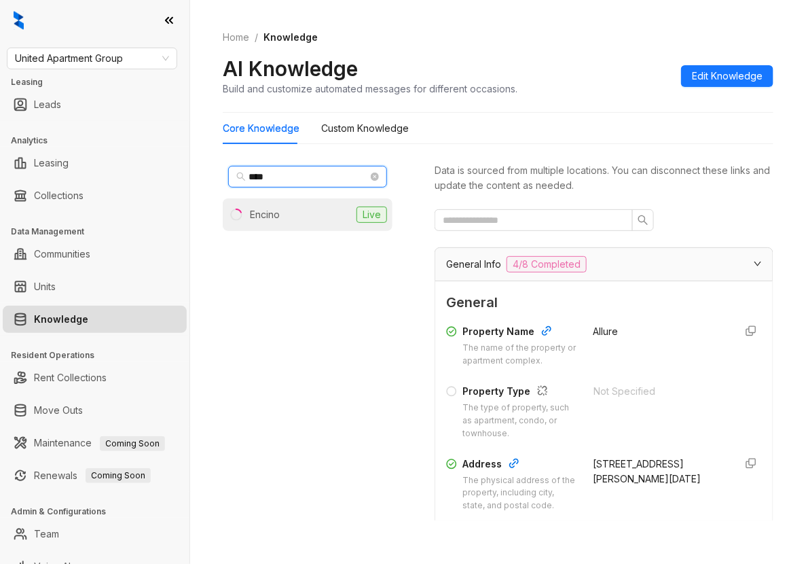  I want to click on span: Allure, so click(606, 331).